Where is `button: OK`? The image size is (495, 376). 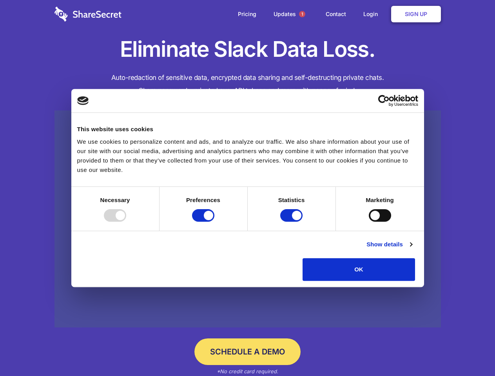
button: OK is located at coordinates (358, 269).